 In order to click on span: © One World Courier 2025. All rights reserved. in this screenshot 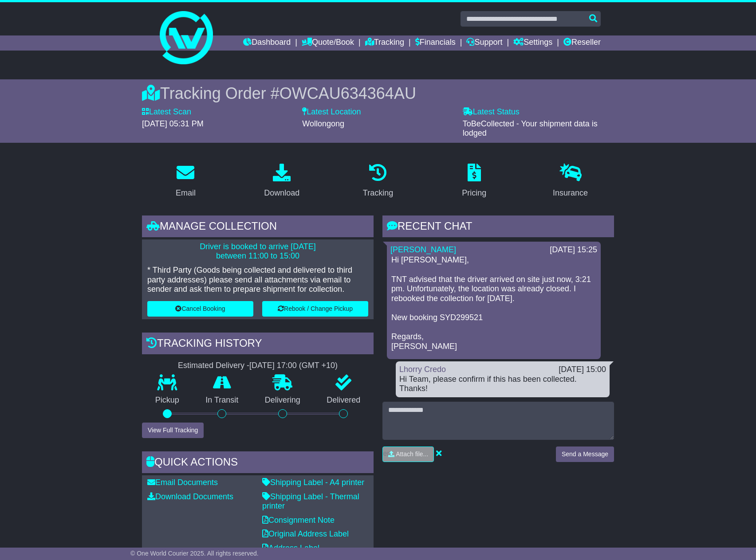, I will do `click(194, 554)`.